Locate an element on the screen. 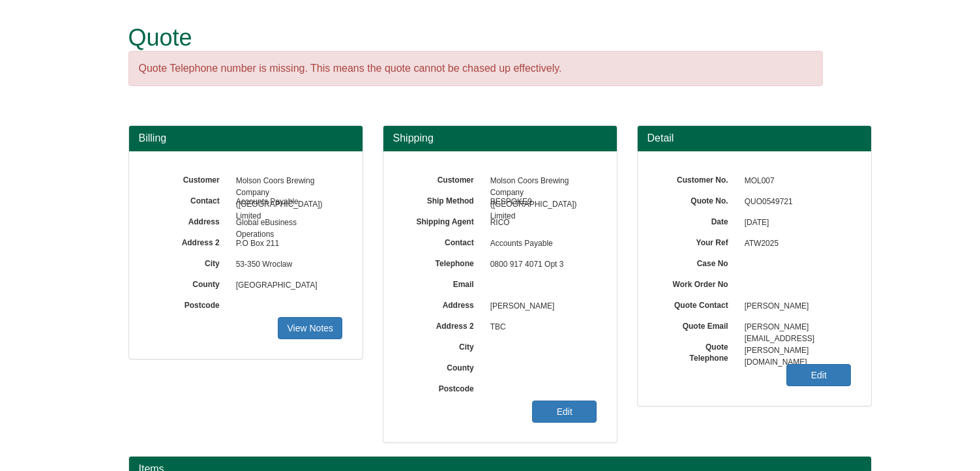 This screenshot has height=471, width=980. span: BESPOKE9 is located at coordinates (541, 203).